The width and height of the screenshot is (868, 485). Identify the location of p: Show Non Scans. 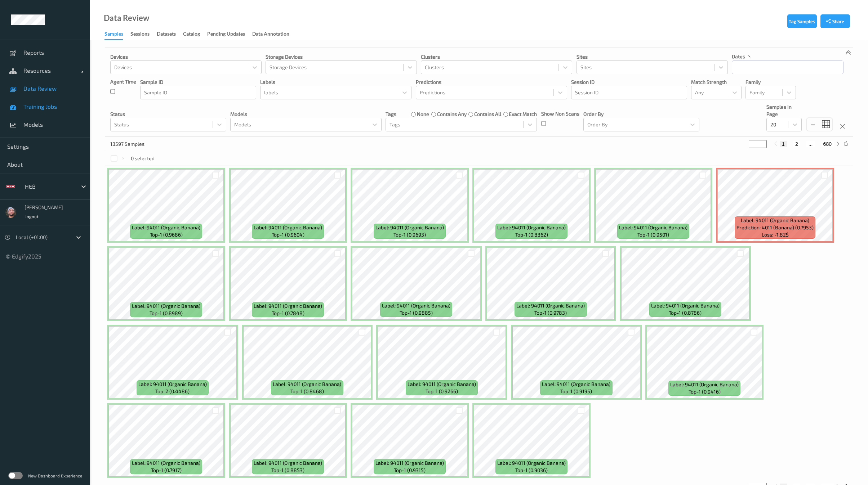
(560, 114).